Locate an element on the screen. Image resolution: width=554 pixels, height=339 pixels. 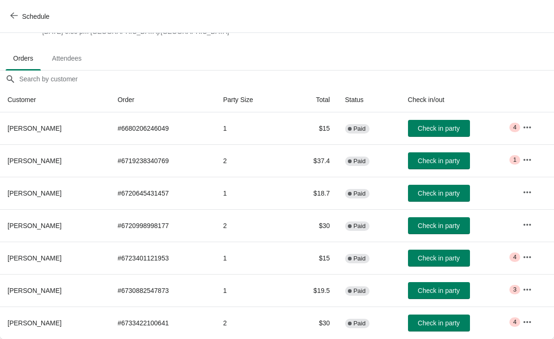
td: # 6733422100641 is located at coordinates (163, 322).